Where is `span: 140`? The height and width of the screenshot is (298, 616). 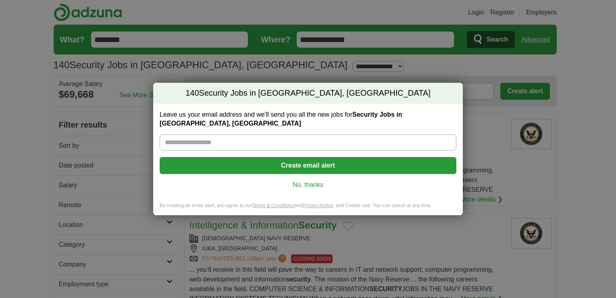
span: 140 is located at coordinates (192, 93).